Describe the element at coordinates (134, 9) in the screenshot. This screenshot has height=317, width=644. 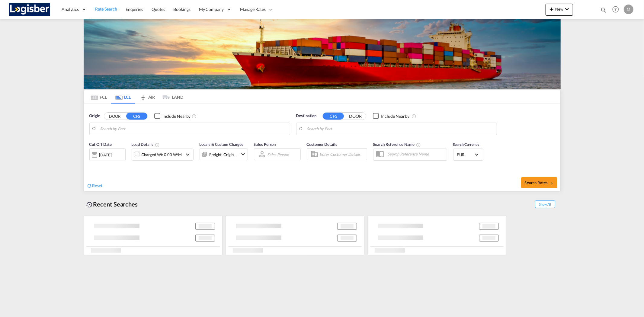
I see `span: Enquiries` at that location.